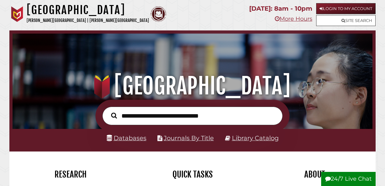  Describe the element at coordinates (126, 138) in the screenshot. I see `a: Databases` at that location.